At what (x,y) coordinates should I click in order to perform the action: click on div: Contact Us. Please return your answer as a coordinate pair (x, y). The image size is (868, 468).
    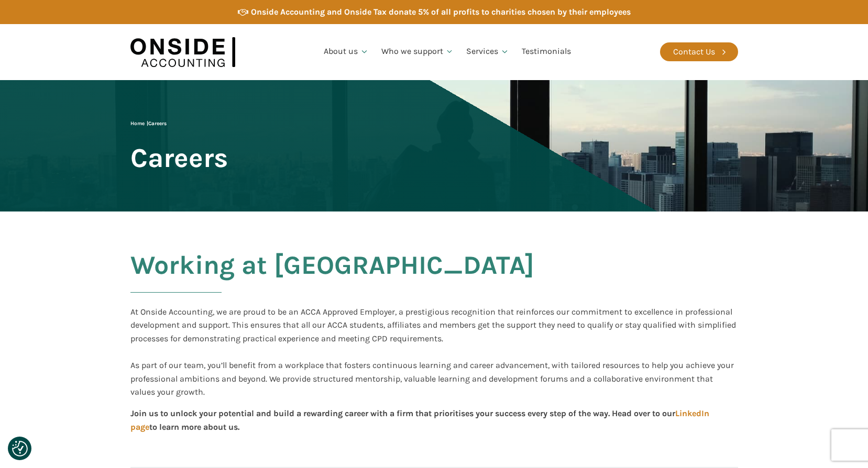
    Looking at the image, I should click on (694, 52).